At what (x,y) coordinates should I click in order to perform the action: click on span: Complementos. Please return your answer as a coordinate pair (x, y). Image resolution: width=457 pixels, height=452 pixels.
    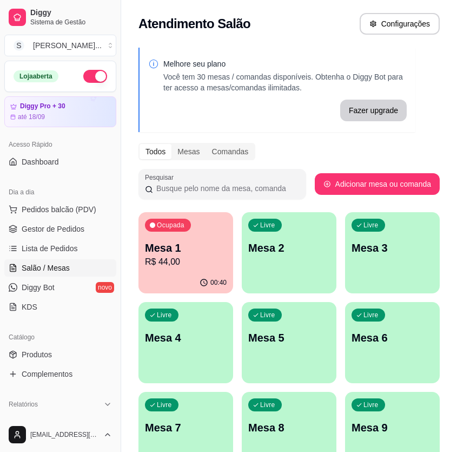
    Looking at the image, I should click on (47, 374).